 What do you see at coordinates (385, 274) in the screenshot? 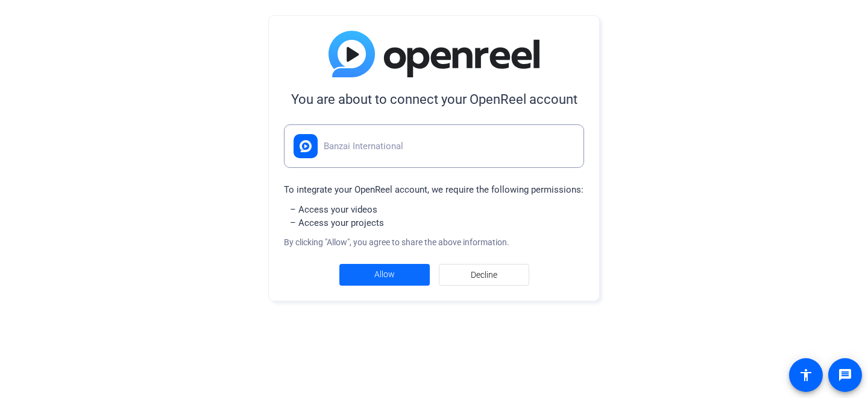
I see `button: Allow` at bounding box center [385, 274].